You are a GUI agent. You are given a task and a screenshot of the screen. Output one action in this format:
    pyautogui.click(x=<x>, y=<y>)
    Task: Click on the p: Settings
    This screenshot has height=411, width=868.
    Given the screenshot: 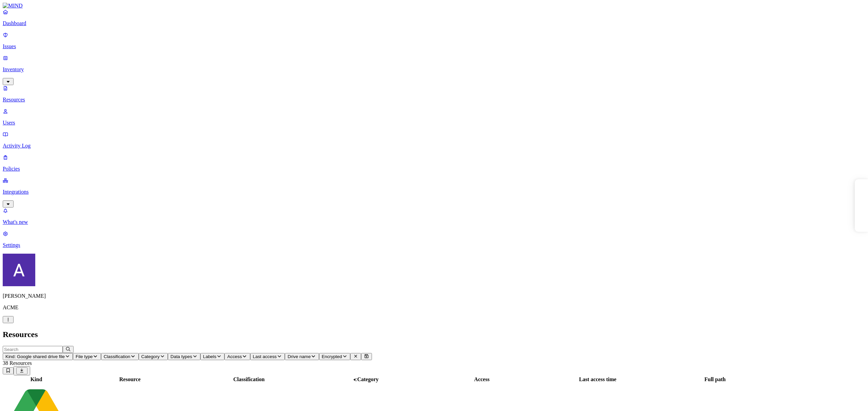 What is the action you would take?
    pyautogui.click(x=434, y=245)
    